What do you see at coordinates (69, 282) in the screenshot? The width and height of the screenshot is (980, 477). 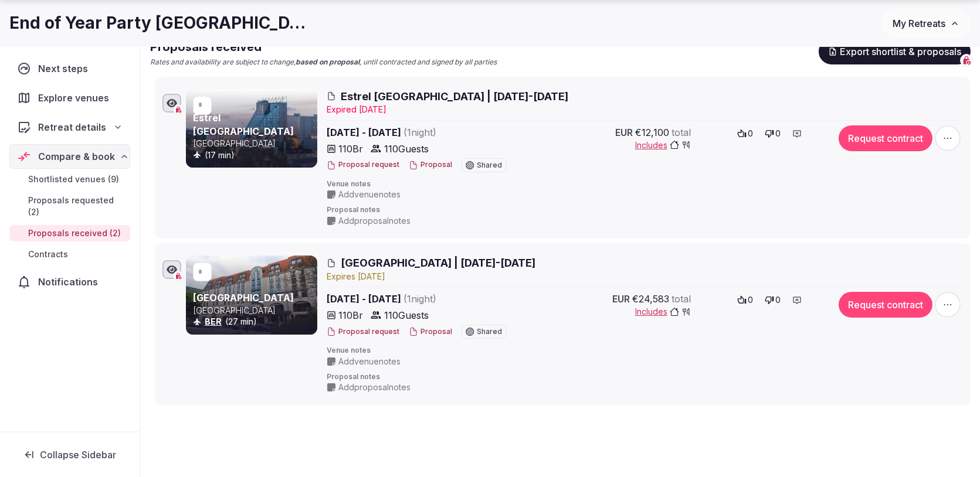 I see `a: Notifications` at bounding box center [69, 282].